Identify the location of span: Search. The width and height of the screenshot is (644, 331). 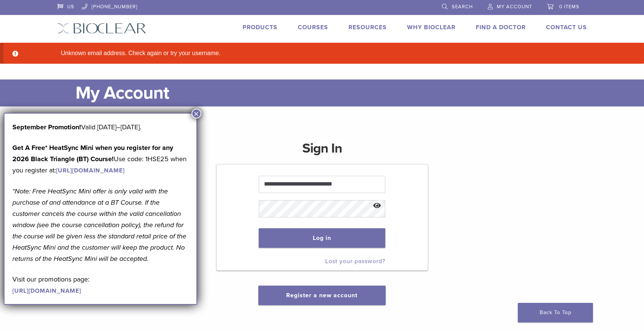
(462, 6).